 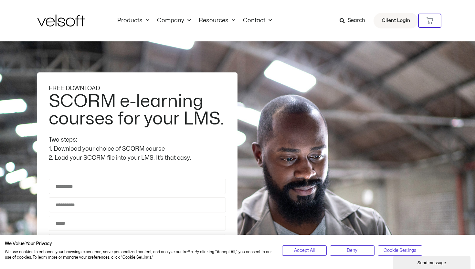 I want to click on a: Client Login, so click(x=396, y=21).